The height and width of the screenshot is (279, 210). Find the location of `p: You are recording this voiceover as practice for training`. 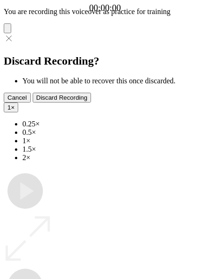

p: You are recording this voiceover as practice for training is located at coordinates (105, 12).